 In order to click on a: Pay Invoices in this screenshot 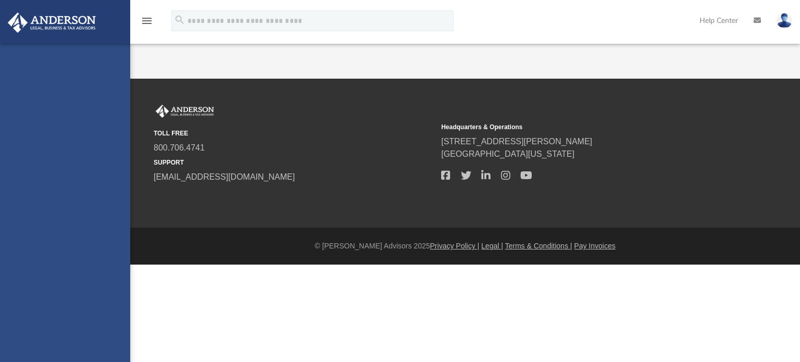, I will do `click(595, 246)`.